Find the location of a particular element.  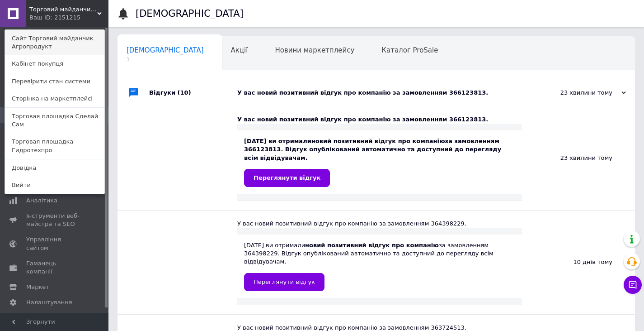

span: Каталог ProSale is located at coordinates (409, 50).